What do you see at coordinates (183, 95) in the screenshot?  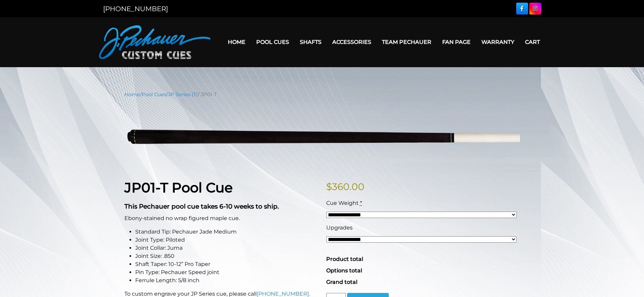 I see `a: JP Series (T)` at bounding box center [183, 95].